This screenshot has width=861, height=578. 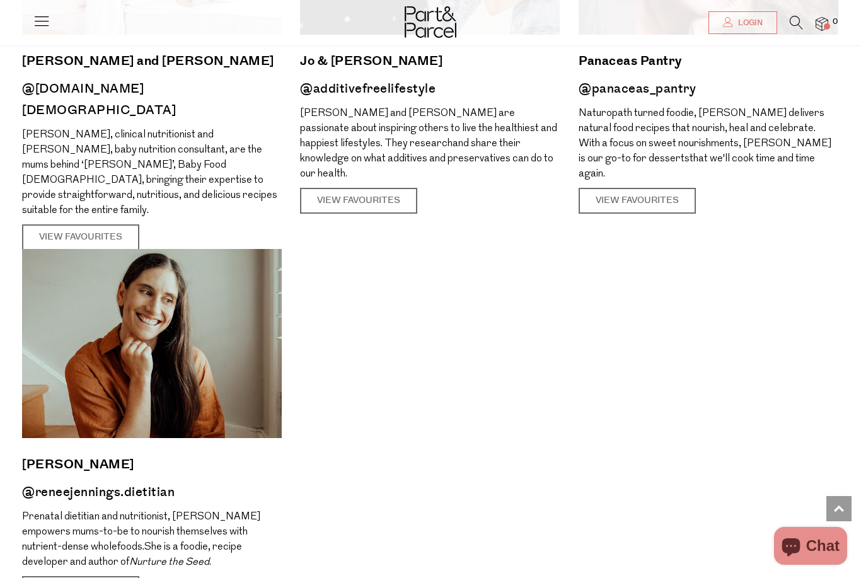 I want to click on a: 0, so click(x=822, y=23).